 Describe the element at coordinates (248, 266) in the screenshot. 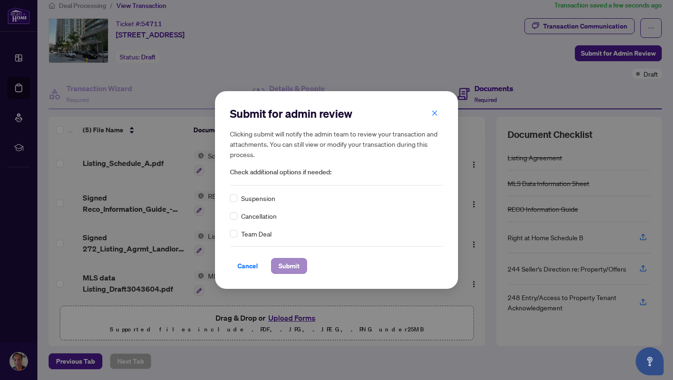

I see `button: Cancel` at that location.